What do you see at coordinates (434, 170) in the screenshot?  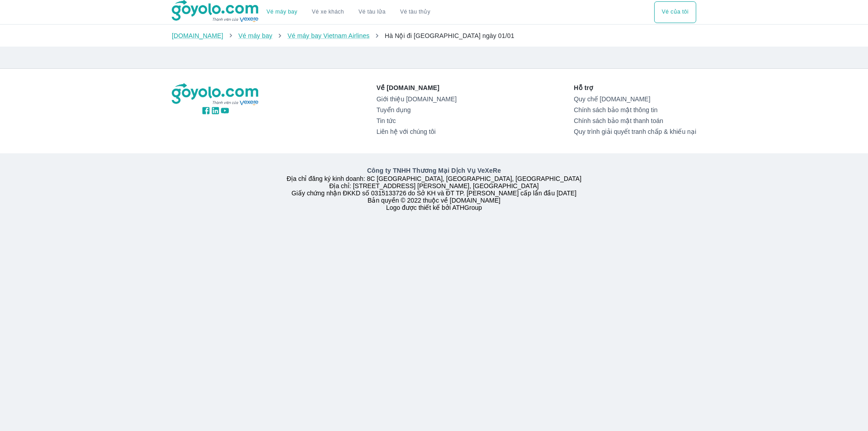 I see `p: Công ty TNHH Thương Mại Dịch Vụ VeXeRe` at bounding box center [434, 170].